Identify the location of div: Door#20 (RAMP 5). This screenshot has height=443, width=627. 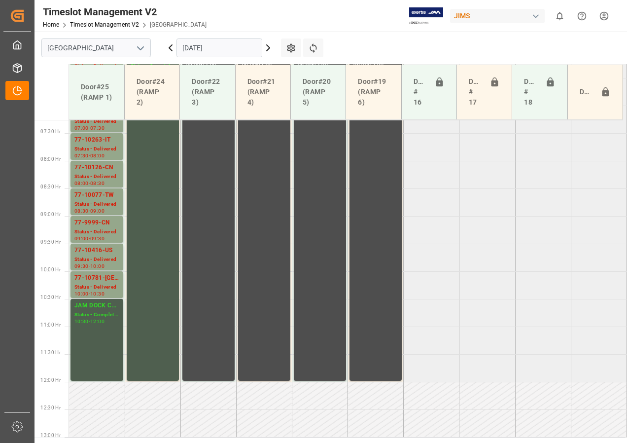
(318, 92).